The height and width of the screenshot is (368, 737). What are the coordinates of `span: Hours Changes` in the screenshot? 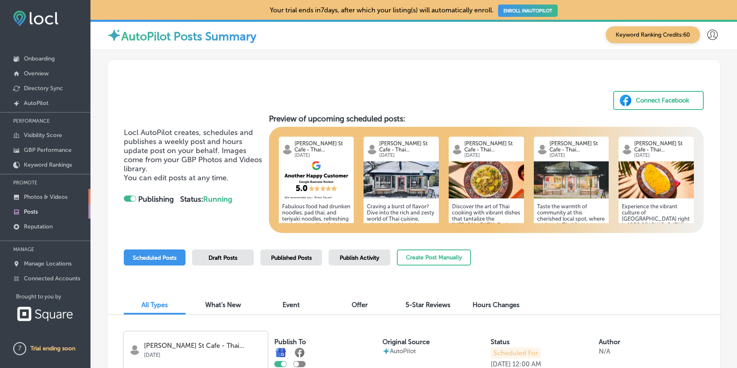 It's located at (496, 305).